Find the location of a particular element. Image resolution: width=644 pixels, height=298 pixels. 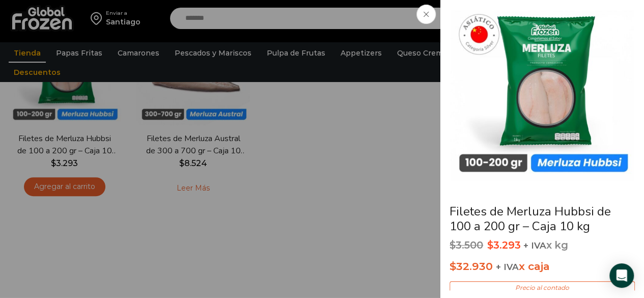

p: x caja is located at coordinates (542, 266).